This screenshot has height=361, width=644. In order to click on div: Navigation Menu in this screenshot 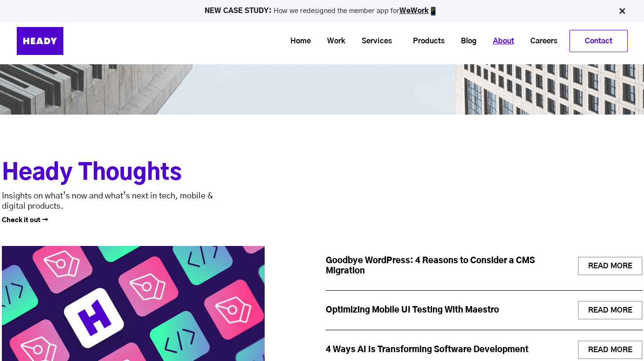, I will do `click(357, 41)`.